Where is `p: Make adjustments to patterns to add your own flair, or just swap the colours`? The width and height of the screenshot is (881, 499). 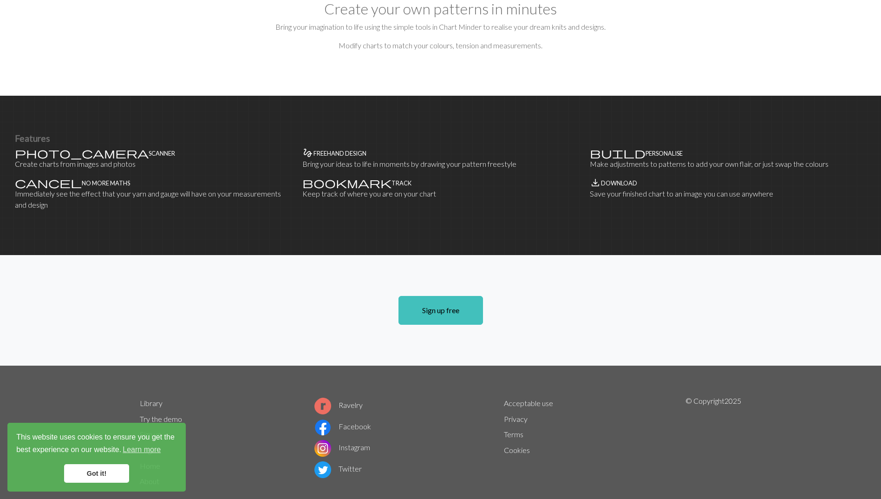 p: Make adjustments to patterns to add your own flair, or just swap the colours is located at coordinates (728, 164).